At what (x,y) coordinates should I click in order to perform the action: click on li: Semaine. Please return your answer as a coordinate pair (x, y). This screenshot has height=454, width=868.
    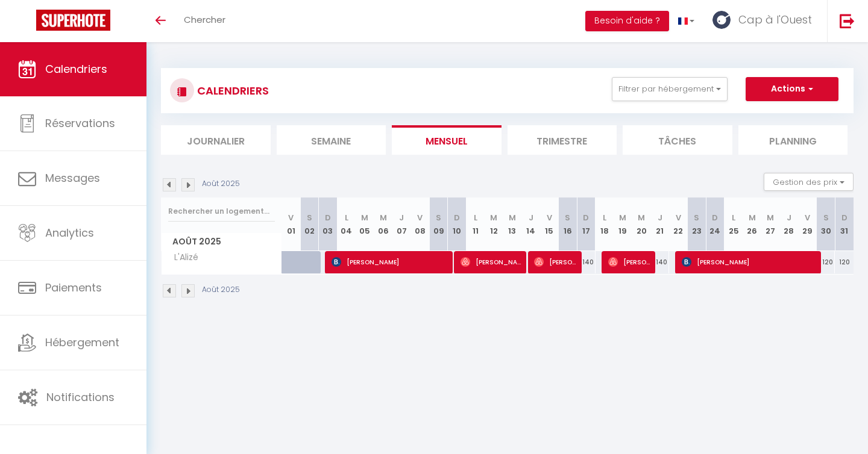
    Looking at the image, I should click on (332, 139).